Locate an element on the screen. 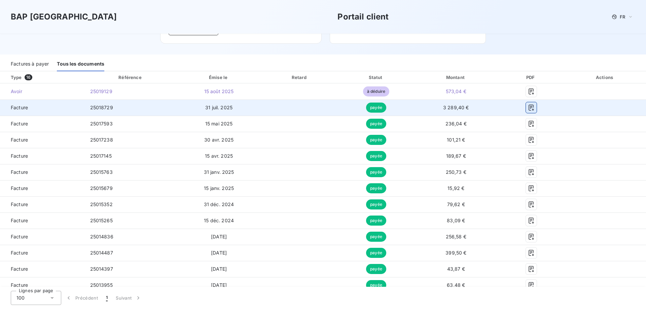 The image size is (646, 309). span: 25017145 is located at coordinates (101, 156).